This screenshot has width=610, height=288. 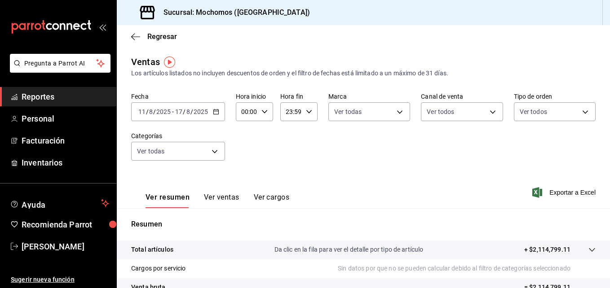 What do you see at coordinates (363, 73) in the screenshot?
I see `div: Los artículos listados no incluyen descuentos de orden y el filtro de fechas está limitado a un m...` at bounding box center [363, 73].